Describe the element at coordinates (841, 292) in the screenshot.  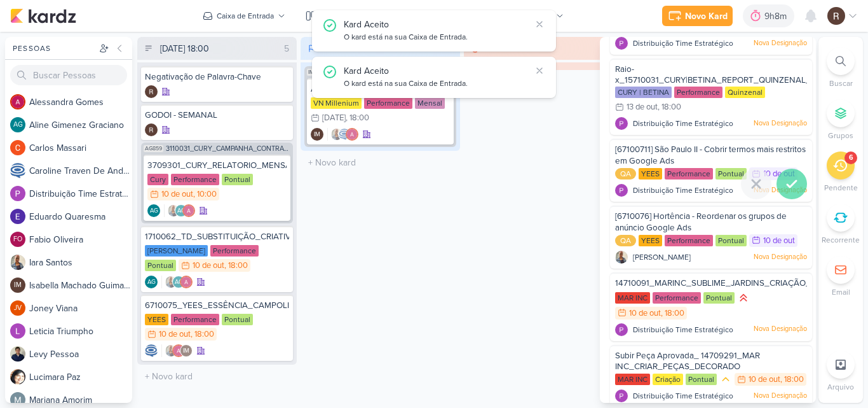
I see `p: Email` at that location.